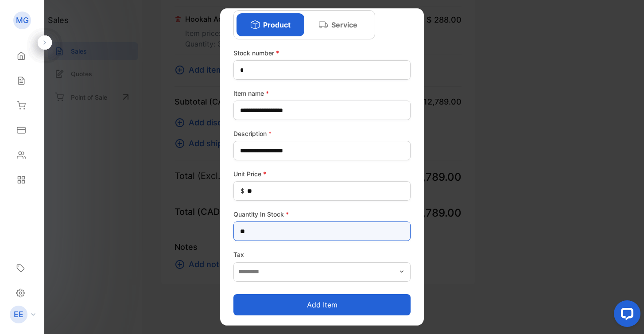 This screenshot has height=334, width=644. What do you see at coordinates (322, 53) in the screenshot?
I see `label: Stock number` at bounding box center [322, 53].